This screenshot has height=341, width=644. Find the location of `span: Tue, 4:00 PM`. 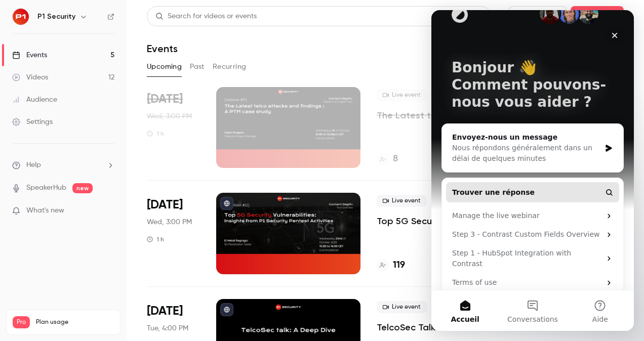

span: Tue, 4:00 PM is located at coordinates (167, 328).